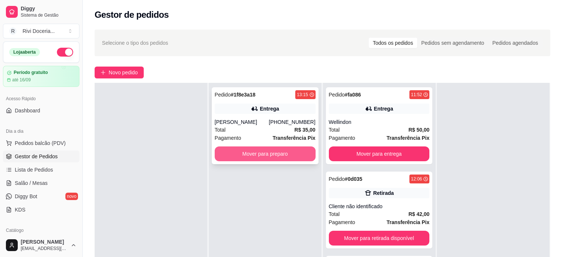 The height and width of the screenshot is (257, 562). Describe the element at coordinates (27, 110) in the screenshot. I see `span: Dashboard` at that location.